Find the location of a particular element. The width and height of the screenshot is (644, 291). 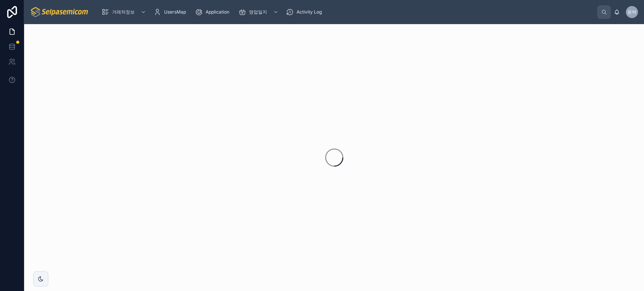

img: App logo is located at coordinates (60, 12).